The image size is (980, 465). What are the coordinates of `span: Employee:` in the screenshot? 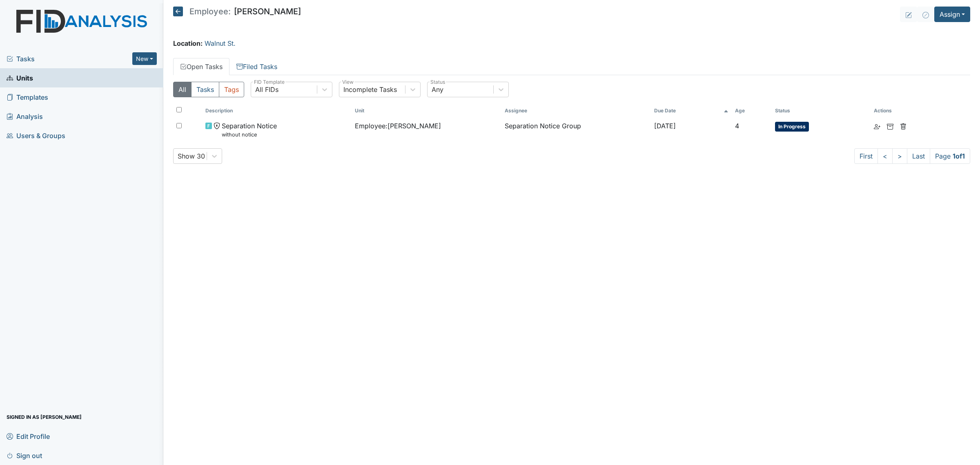 It's located at (210, 11).